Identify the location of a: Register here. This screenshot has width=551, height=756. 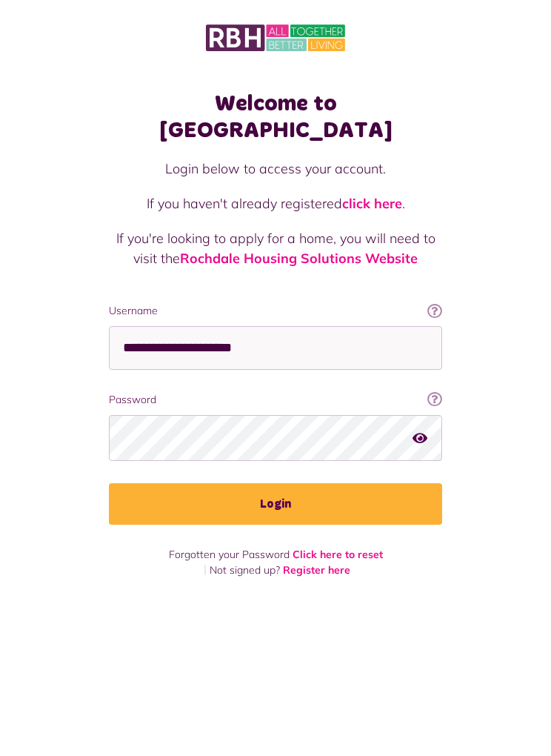
(316, 570).